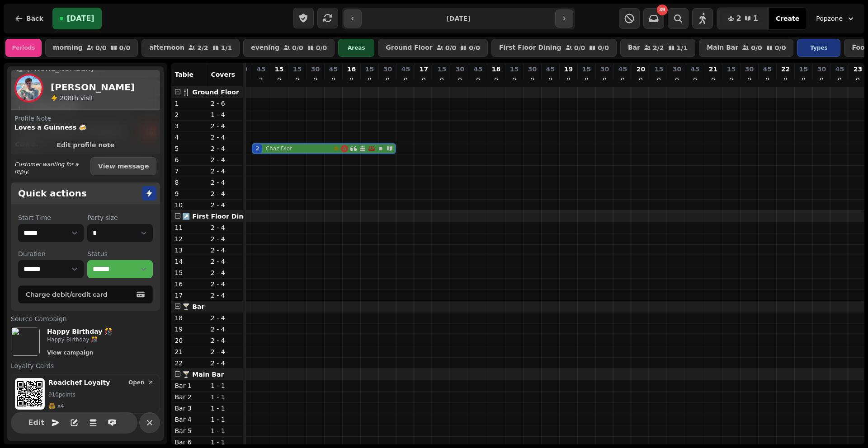  What do you see at coordinates (136, 383) in the screenshot?
I see `span: Open` at bounding box center [136, 383].